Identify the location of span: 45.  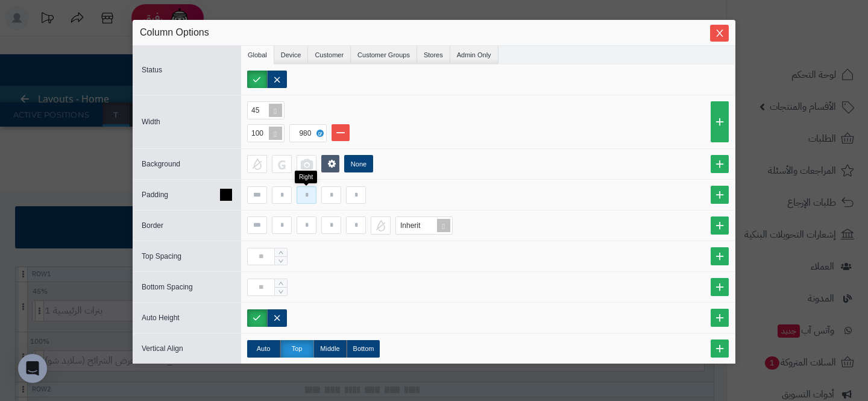
(255, 111).